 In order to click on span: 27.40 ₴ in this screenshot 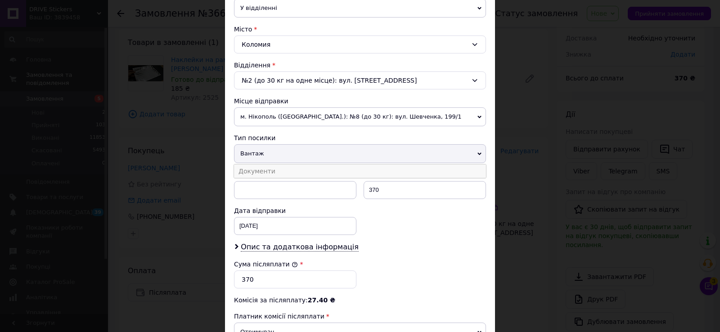, I will do `click(321, 300)`.